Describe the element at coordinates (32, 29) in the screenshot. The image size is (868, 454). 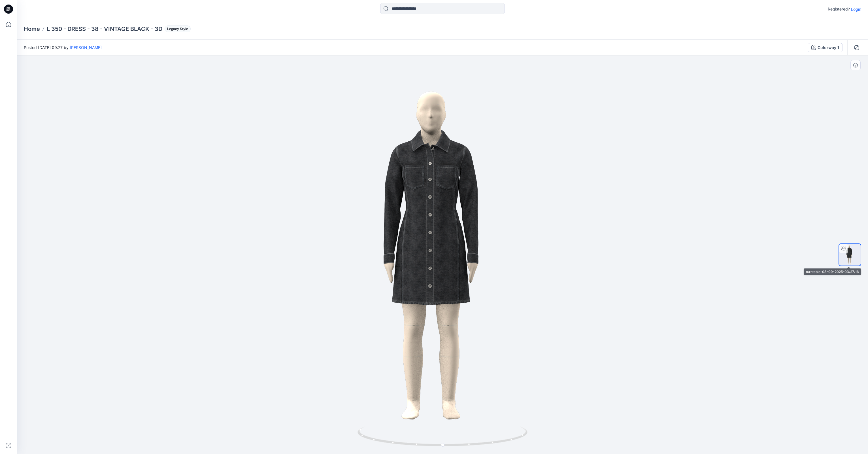
I see `a: Home` at that location.